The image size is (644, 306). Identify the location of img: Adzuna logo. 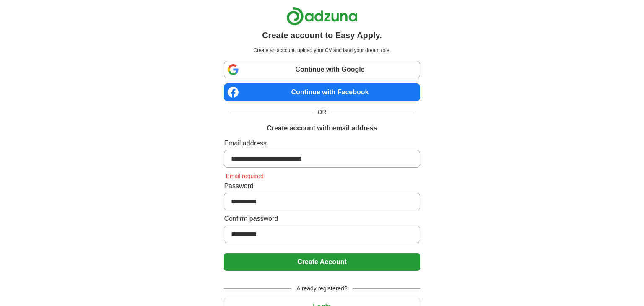
(322, 16).